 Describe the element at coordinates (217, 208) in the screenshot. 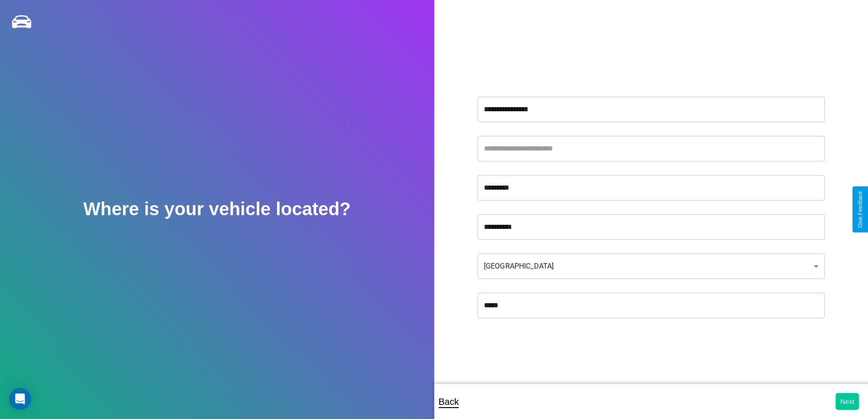

I see `h2: Where is your vehicle located?` at that location.